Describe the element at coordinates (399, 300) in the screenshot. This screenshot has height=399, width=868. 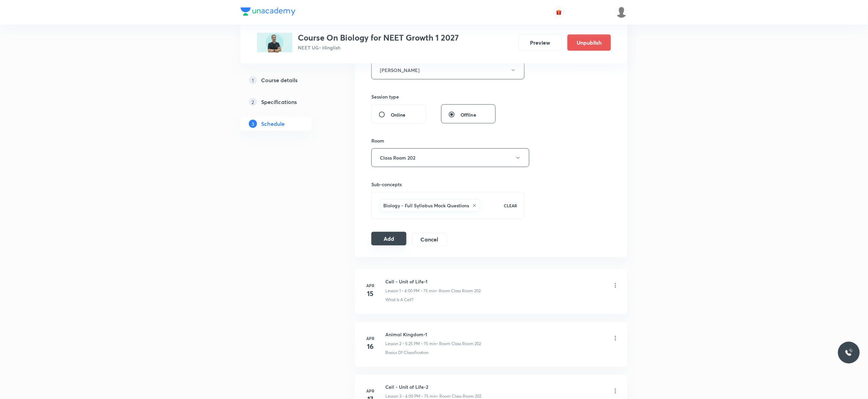
I see `p: What Is A Cell?` at that location.